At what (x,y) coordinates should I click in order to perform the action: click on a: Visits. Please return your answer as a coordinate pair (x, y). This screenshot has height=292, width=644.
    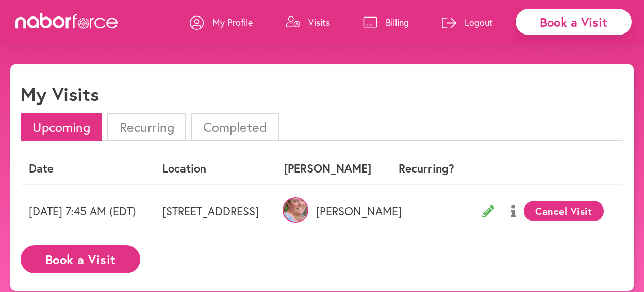
    Looking at the image, I should click on (307, 22).